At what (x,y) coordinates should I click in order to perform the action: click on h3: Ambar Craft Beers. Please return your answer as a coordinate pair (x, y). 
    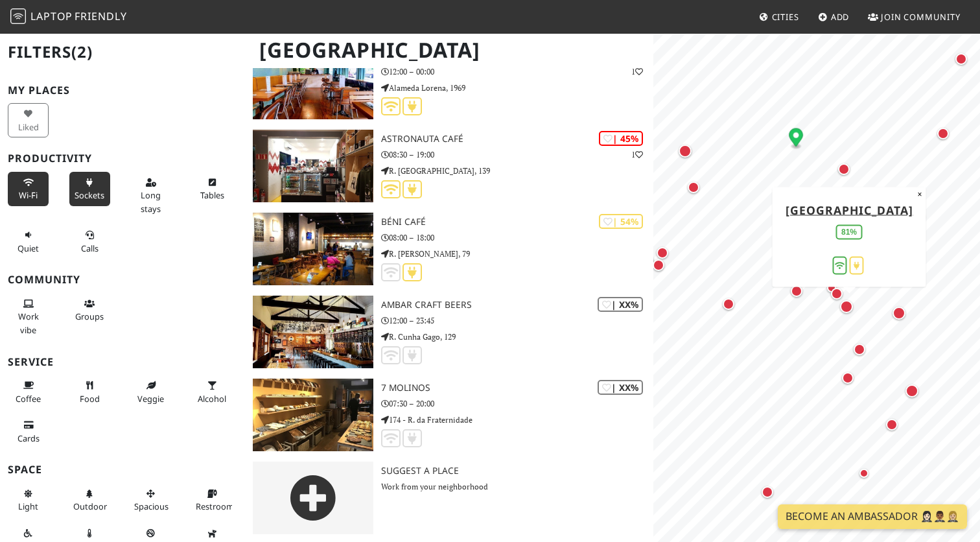
    Looking at the image, I should click on (517, 305).